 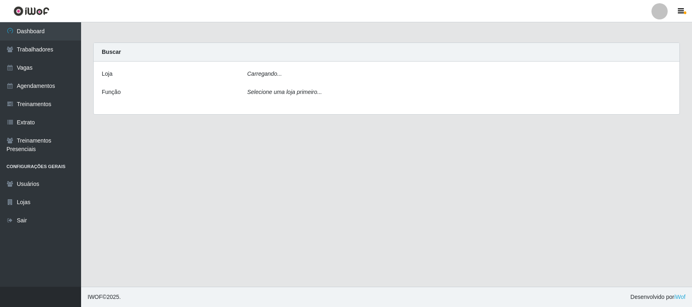 I want to click on i: Carregando..., so click(x=265, y=74).